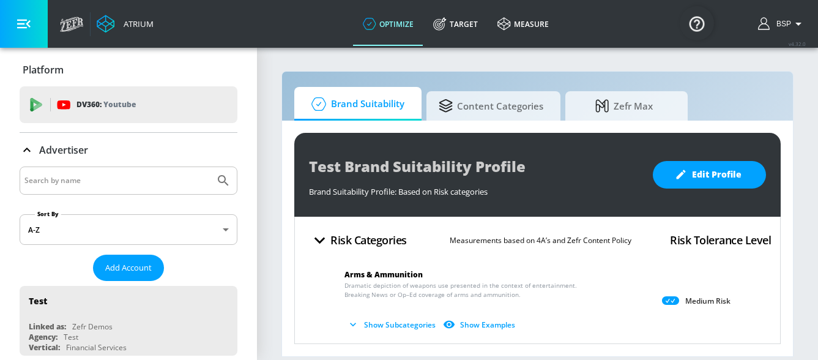  What do you see at coordinates (128, 320) in the screenshot?
I see `div: TestLinked as:Zefr DemosAgency:TestVertical:Financial Services` at bounding box center [128, 320].